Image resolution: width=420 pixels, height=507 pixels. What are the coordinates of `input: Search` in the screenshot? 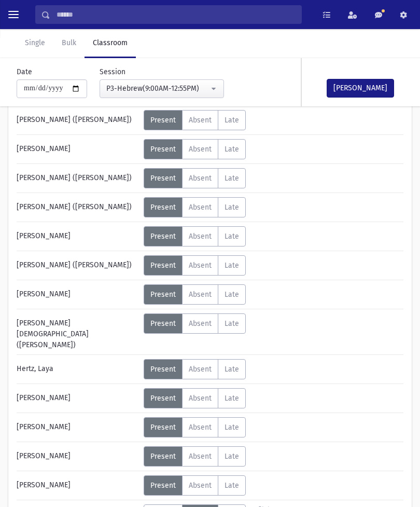 It's located at (176, 15).